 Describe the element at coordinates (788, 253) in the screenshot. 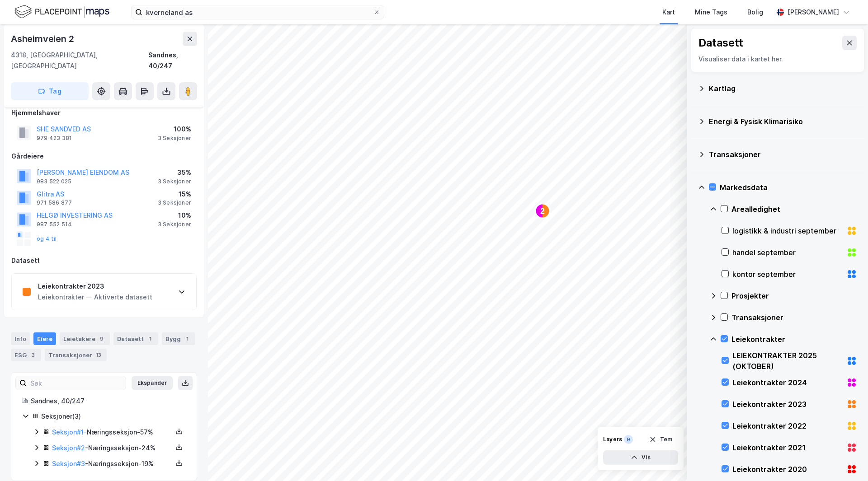

I see `div: handel september` at that location.